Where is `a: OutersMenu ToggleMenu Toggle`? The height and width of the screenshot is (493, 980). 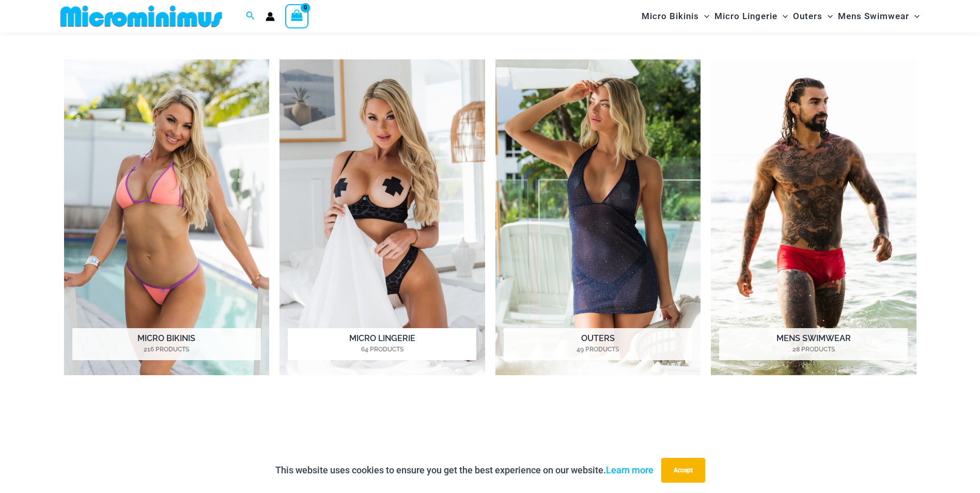 a: OutersMenu ToggleMenu Toggle is located at coordinates (813, 16).